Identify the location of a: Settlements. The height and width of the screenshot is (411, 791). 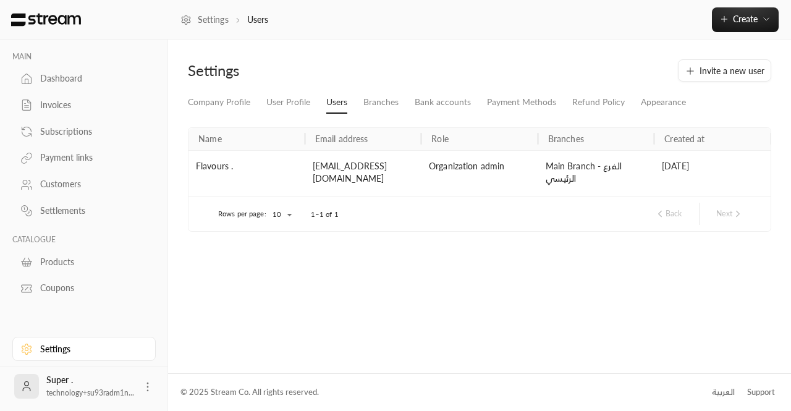
(84, 211).